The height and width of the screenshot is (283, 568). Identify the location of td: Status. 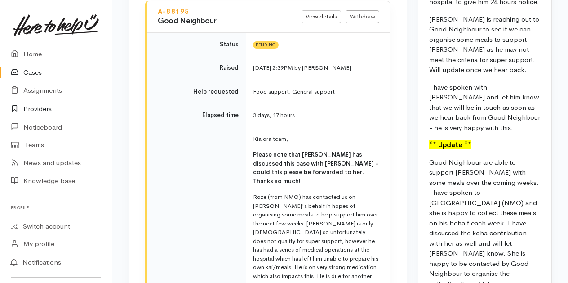
(196, 44).